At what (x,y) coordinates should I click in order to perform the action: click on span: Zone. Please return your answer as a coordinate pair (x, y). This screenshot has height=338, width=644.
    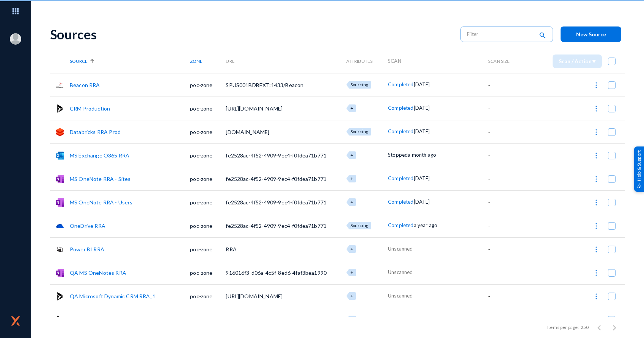
    Looking at the image, I should click on (196, 61).